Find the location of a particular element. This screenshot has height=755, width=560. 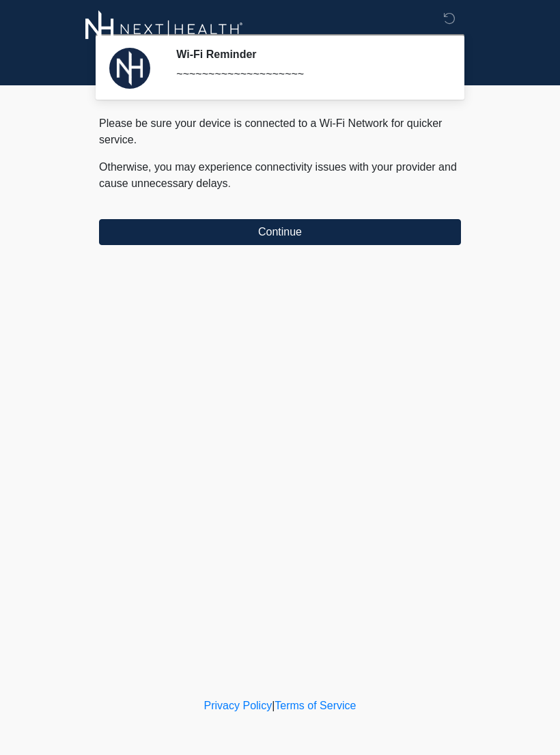

button: Continue is located at coordinates (280, 232).